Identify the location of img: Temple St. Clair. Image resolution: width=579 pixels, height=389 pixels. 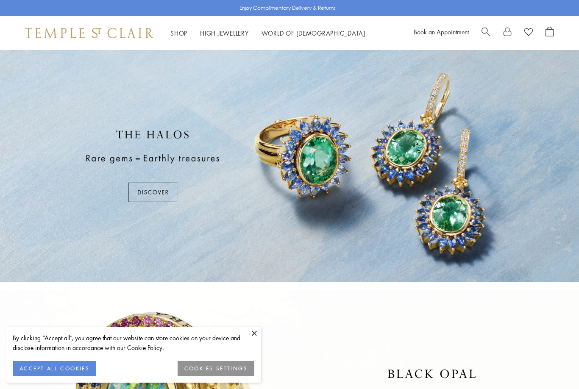
(89, 33).